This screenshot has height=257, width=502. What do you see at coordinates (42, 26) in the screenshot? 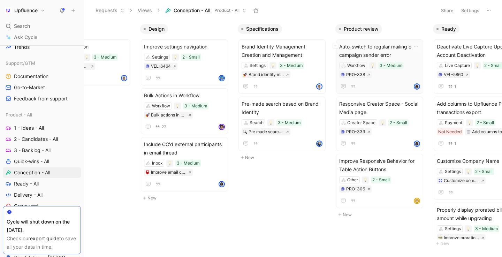
I see `div: Search` at bounding box center [42, 26].